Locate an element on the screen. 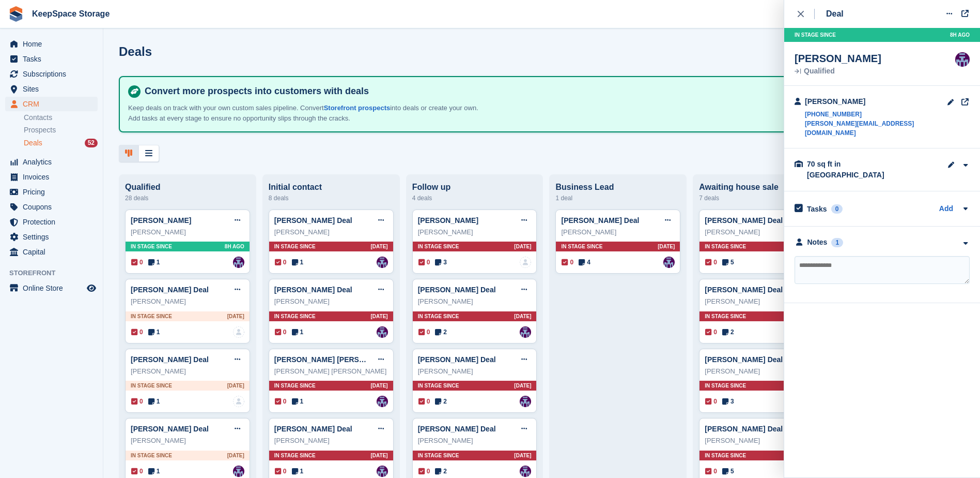  span: Sites is located at coordinates (54, 89).